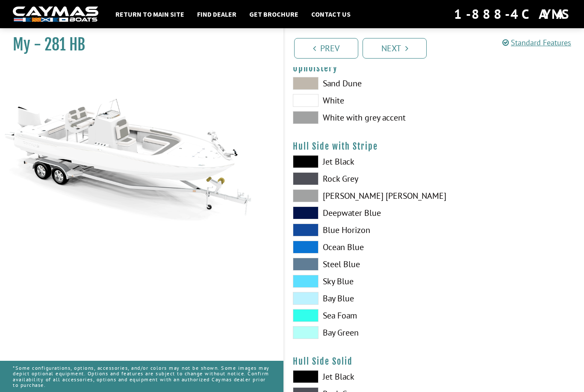 This screenshot has height=392, width=584. Describe the element at coordinates (434, 361) in the screenshot. I see `h4: Hull Side Solid` at that location.